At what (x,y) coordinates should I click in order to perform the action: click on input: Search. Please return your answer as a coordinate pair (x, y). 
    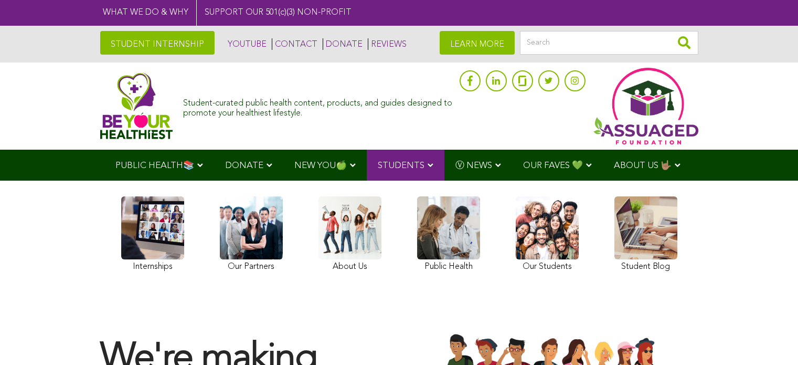
    Looking at the image, I should click on (609, 42).